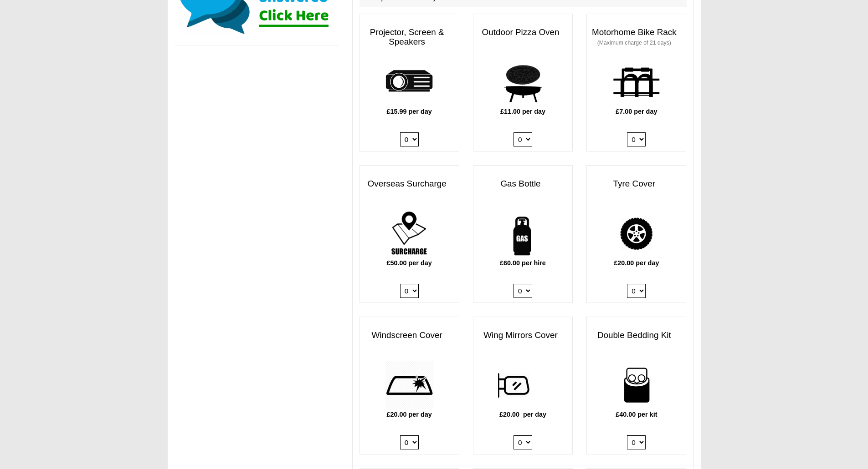  What do you see at coordinates (636, 414) in the screenshot?
I see `b: £40.00 per kit` at bounding box center [636, 414].